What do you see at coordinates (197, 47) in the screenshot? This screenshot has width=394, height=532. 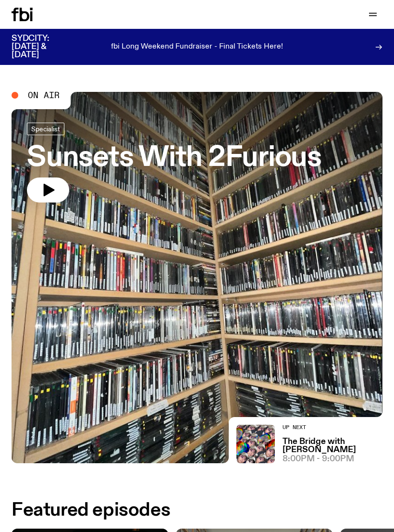 I see `p: fbi Long Weekend Fundraiser - Final Tickets Here!` at bounding box center [197, 47].